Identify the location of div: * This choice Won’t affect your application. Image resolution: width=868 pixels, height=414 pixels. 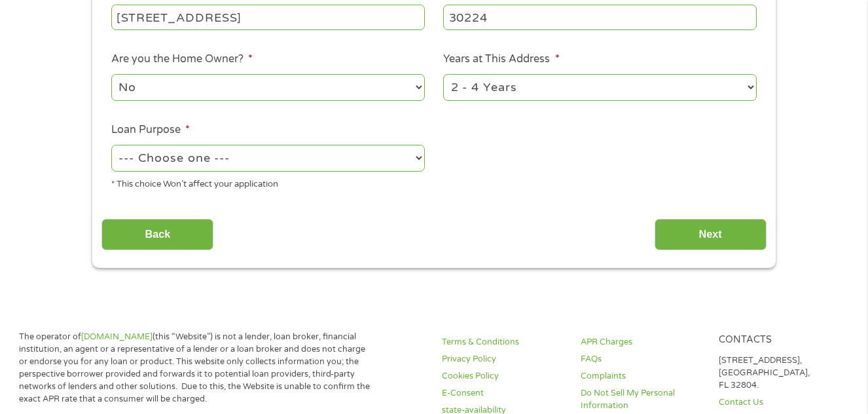
(268, 182).